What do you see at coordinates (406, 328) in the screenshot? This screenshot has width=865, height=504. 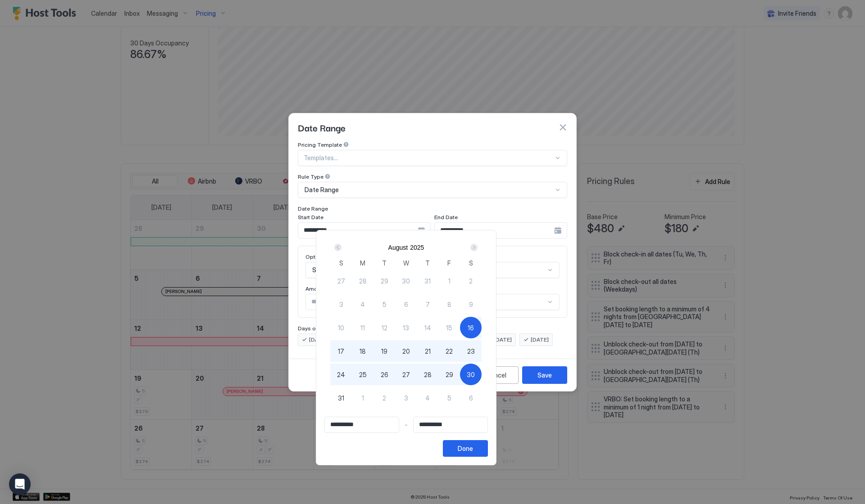 I see `span: 13` at bounding box center [406, 328].